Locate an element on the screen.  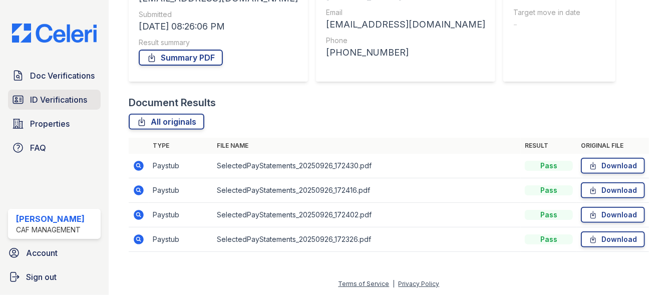
span: Account is located at coordinates (42, 253).